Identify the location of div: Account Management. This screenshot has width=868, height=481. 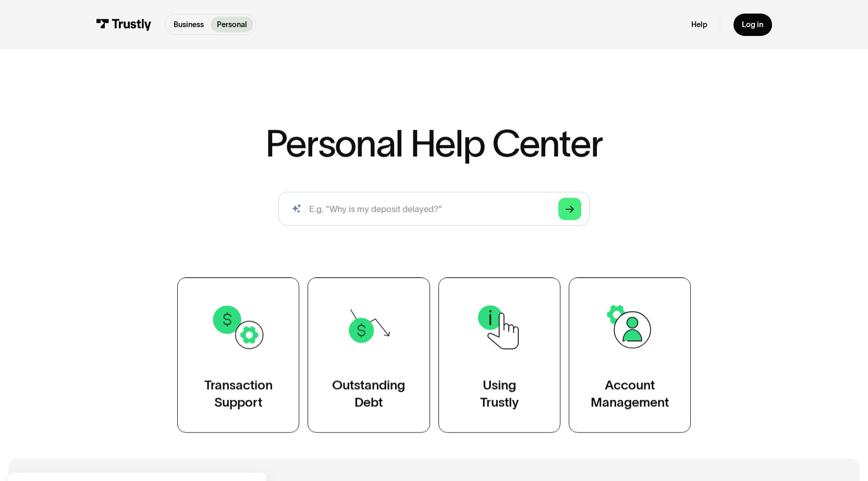
(630, 394).